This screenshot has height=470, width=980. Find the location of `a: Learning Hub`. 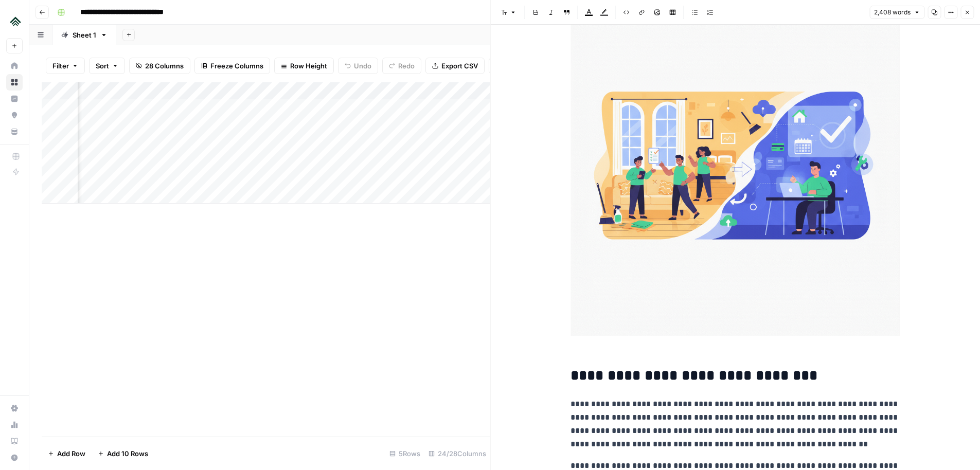

a: Learning Hub is located at coordinates (14, 441).